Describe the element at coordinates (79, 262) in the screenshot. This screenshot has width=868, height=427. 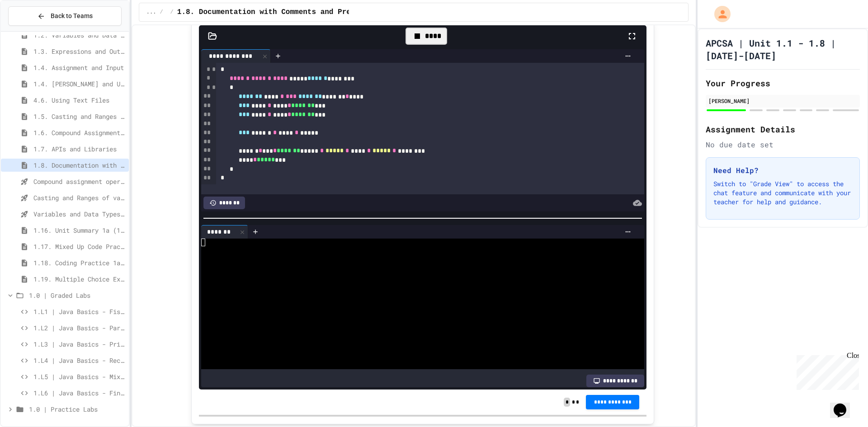
I see `span: 1.18. Coding Practice 1a (1.1-1.6)` at that location.